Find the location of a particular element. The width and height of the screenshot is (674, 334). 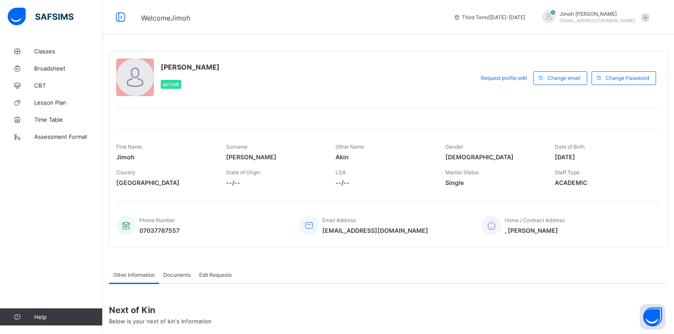

span: Broadsheet is located at coordinates (68, 68).